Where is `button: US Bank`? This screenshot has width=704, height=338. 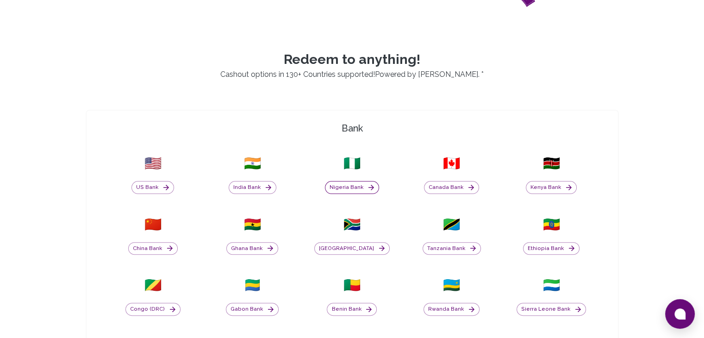 button: US Bank is located at coordinates (153, 188).